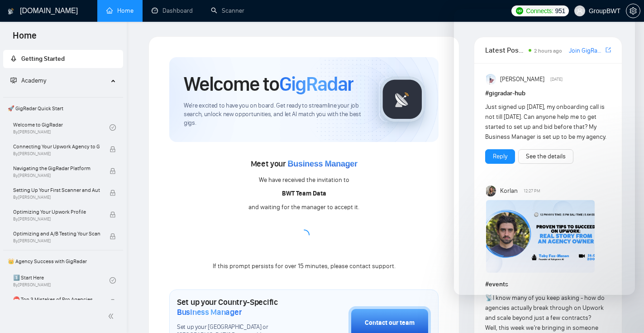 The height and width of the screenshot is (333, 644). Describe the element at coordinates (57, 212) in the screenshot. I see `span: Optimizing Your Upwork Profile` at that location.